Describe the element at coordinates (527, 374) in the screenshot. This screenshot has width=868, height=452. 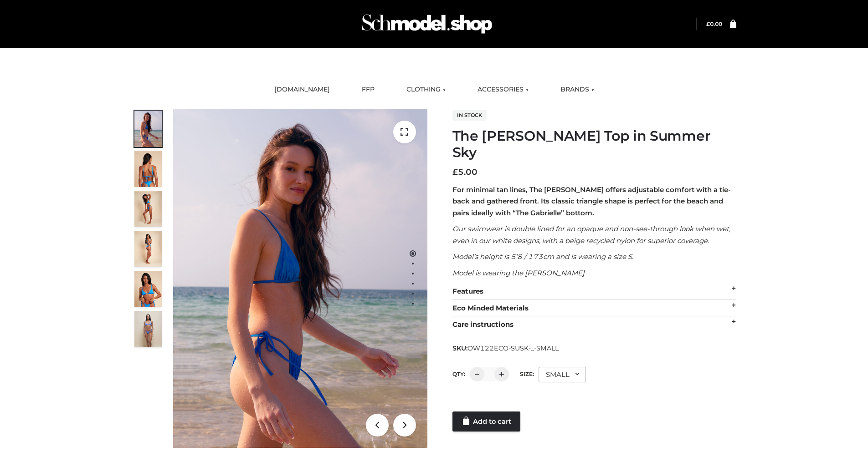
I see `label: Size:` at that location.